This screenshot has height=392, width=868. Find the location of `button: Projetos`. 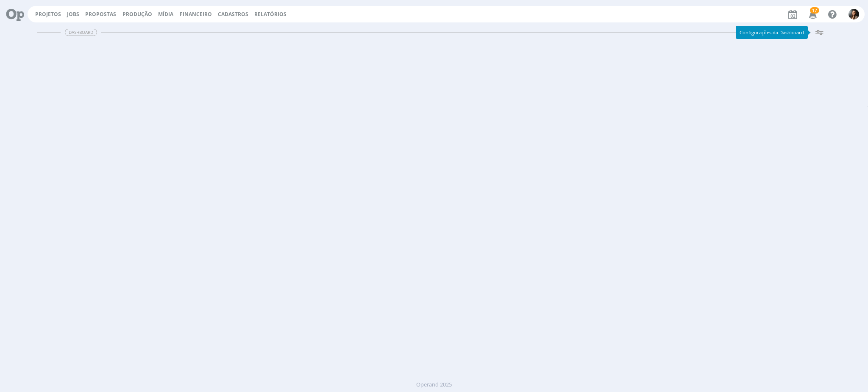

button: Projetos is located at coordinates (48, 15).